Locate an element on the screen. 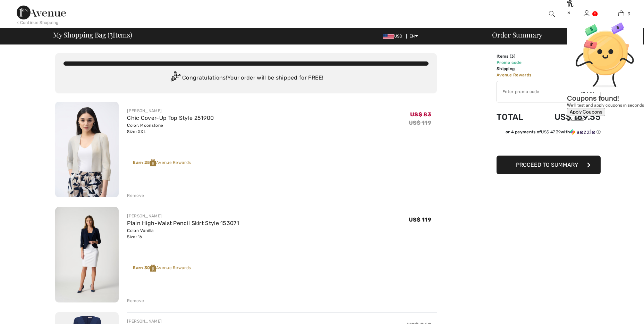 This screenshot has height=324, width=644. a: Plain High-Waist Pencil Skirt Style 153071 is located at coordinates (183, 223).